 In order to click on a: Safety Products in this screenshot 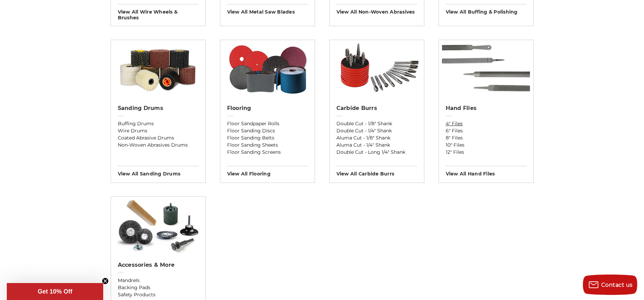, I will do `click(158, 295)`.